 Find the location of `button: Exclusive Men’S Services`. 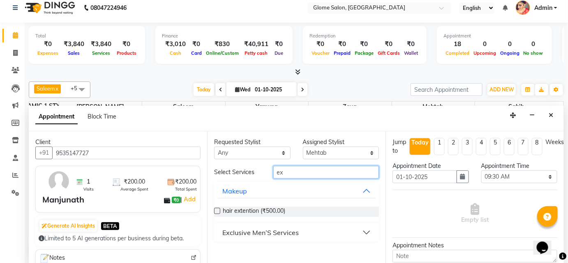

button: Exclusive Men’S Services is located at coordinates (296, 232).